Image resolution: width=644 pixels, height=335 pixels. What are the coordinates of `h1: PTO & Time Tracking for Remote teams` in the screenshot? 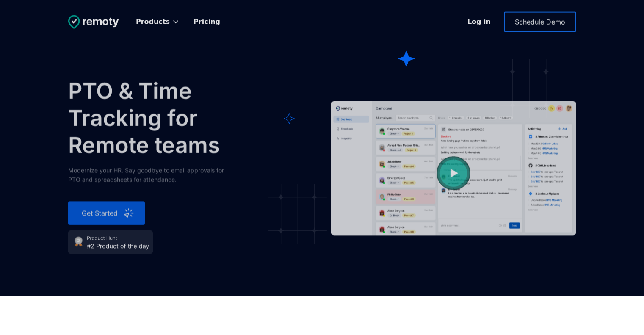 It's located at (174, 118).